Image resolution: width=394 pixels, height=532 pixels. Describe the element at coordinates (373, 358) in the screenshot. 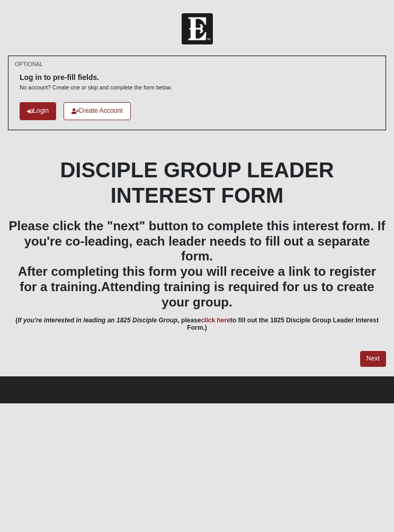

I see `a: Next` at that location.